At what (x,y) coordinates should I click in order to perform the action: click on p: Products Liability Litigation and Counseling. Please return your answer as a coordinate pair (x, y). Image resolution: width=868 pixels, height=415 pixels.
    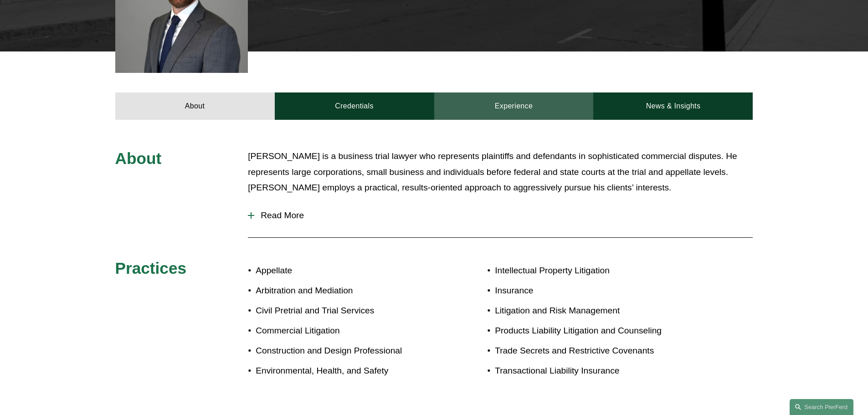
    Looking at the image, I should click on (597, 331).